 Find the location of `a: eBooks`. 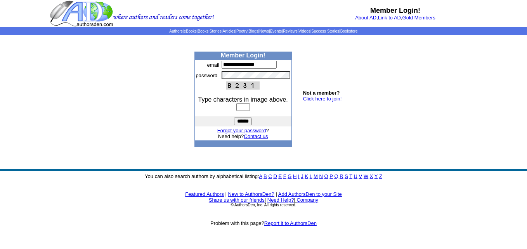

a: eBooks is located at coordinates (190, 31).